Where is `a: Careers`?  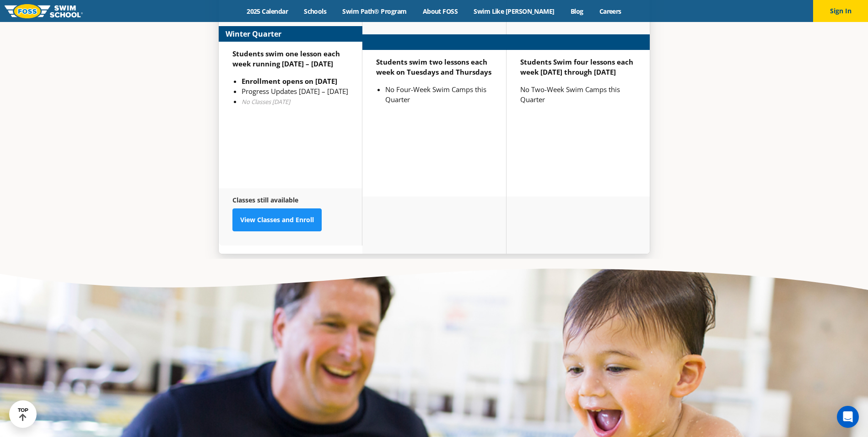 a: Careers is located at coordinates (610, 11).